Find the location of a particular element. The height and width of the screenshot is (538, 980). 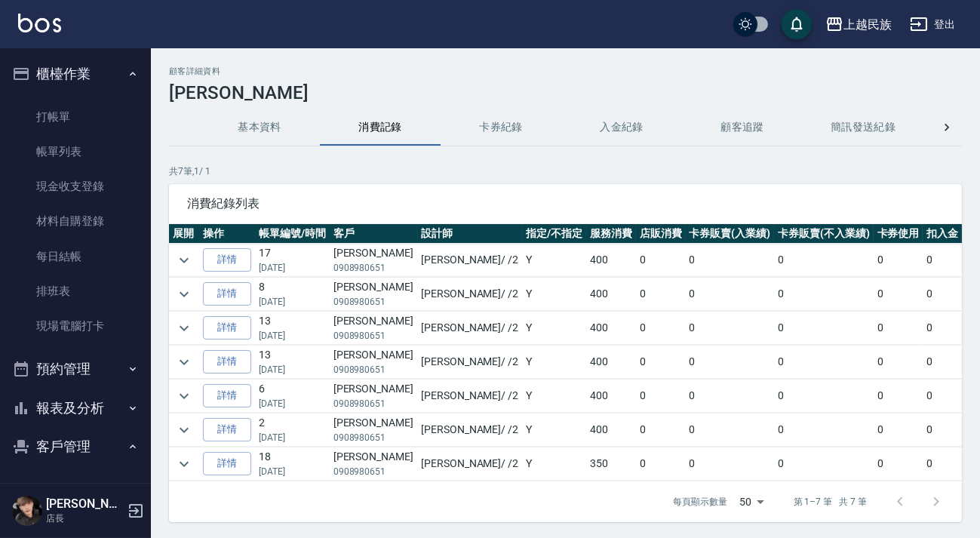

th: 展開 is located at coordinates (184, 233).